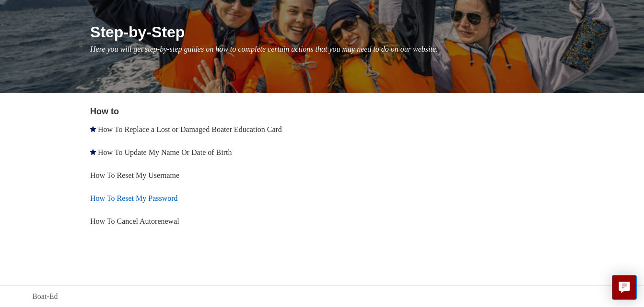  Describe the element at coordinates (351, 49) in the screenshot. I see `p: Here you will get step-by-step guides on how to complete certain actions that you may need to do ...` at that location.